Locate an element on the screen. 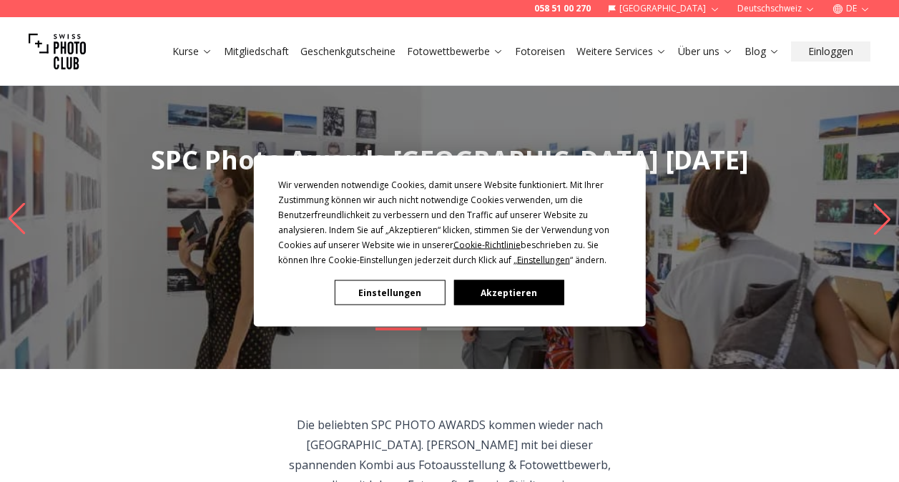  div: Cookie Consent Prompt is located at coordinates (449, 241).